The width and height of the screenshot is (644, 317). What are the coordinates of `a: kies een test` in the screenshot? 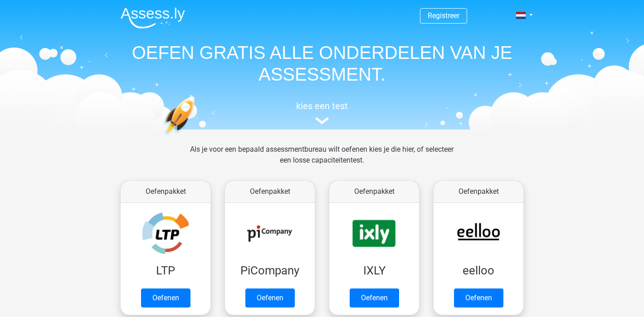 It's located at (322, 113).